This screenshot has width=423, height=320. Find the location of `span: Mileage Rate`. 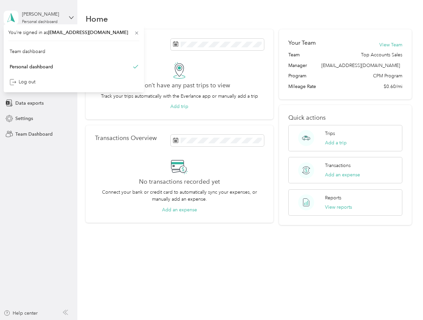

span: Mileage Rate is located at coordinates (302, 86).